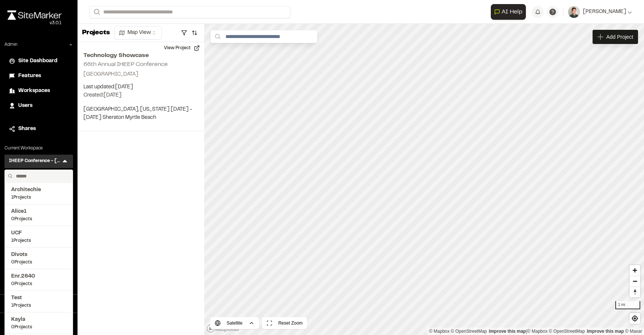 The width and height of the screenshot is (644, 335). What do you see at coordinates (635, 270) in the screenshot?
I see `button: Zoom in` at bounding box center [635, 270].